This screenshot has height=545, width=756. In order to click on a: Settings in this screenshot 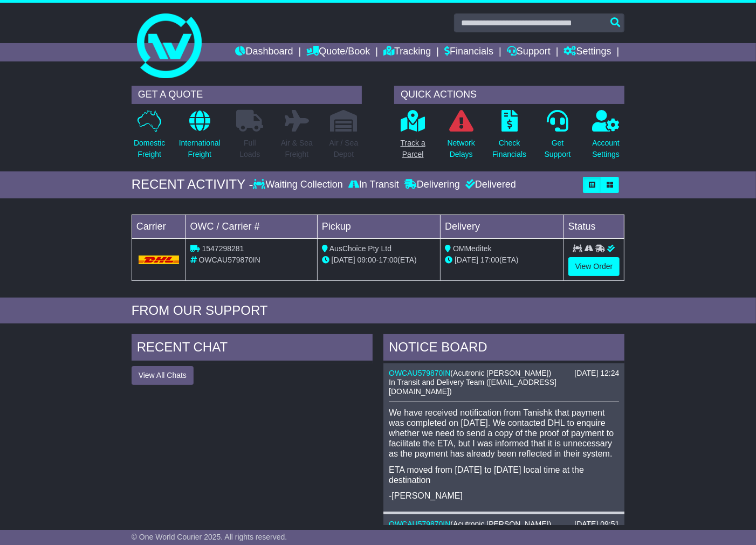, I will do `click(588, 52)`.